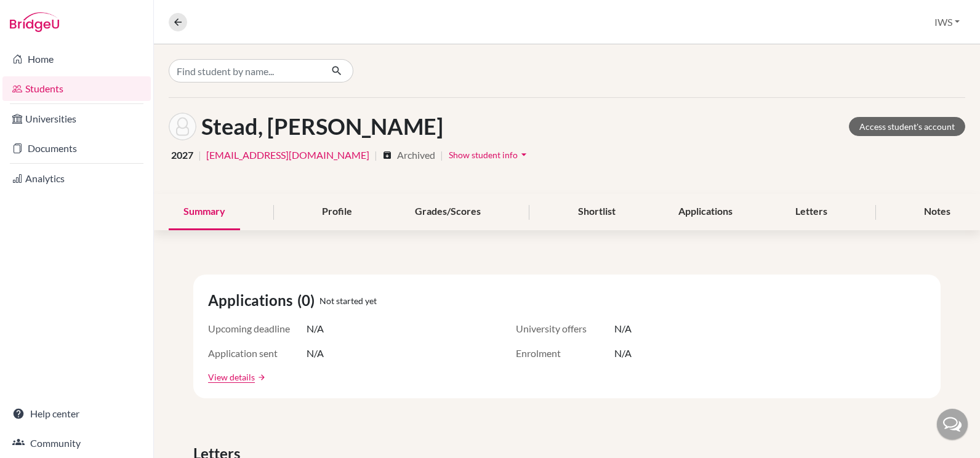  I want to click on span: Application sent, so click(257, 353).